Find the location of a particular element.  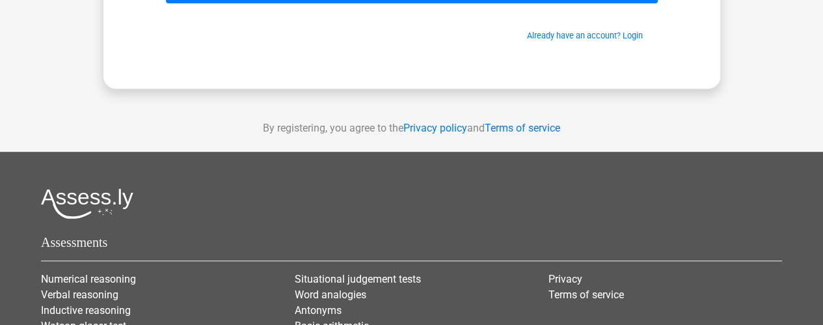

a: Situational judgement tests is located at coordinates (358, 278).